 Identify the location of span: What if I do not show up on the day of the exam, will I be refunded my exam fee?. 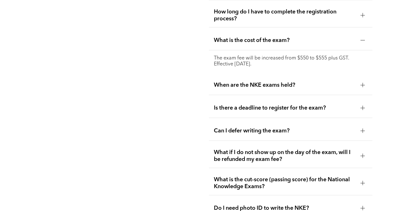
(285, 156).